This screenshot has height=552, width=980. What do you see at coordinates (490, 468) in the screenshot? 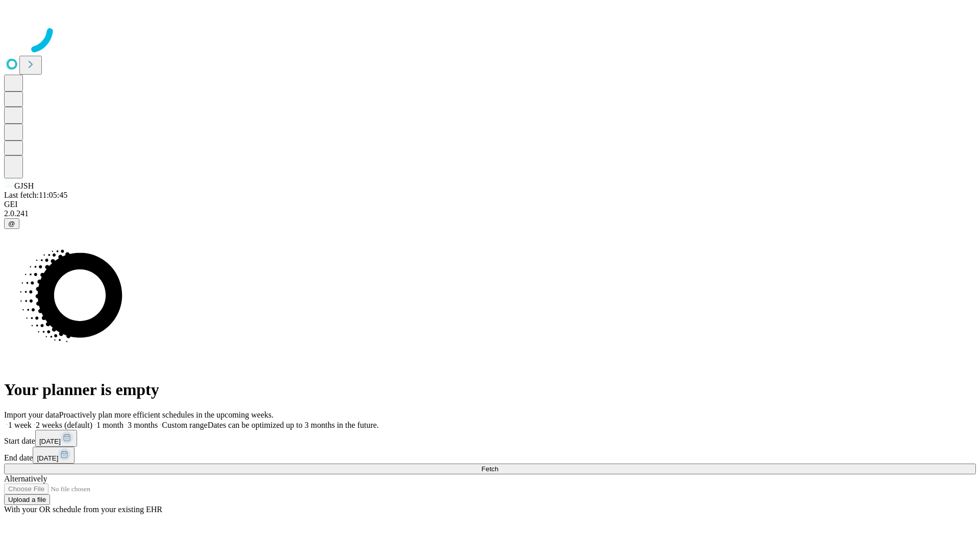
I see `button: Fetch` at bounding box center [490, 468].